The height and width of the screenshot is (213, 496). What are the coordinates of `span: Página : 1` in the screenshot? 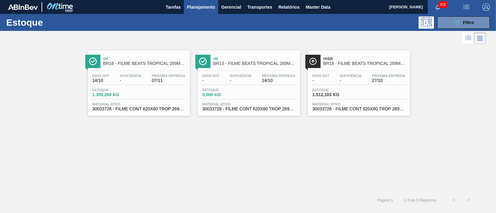 It's located at (385, 200).